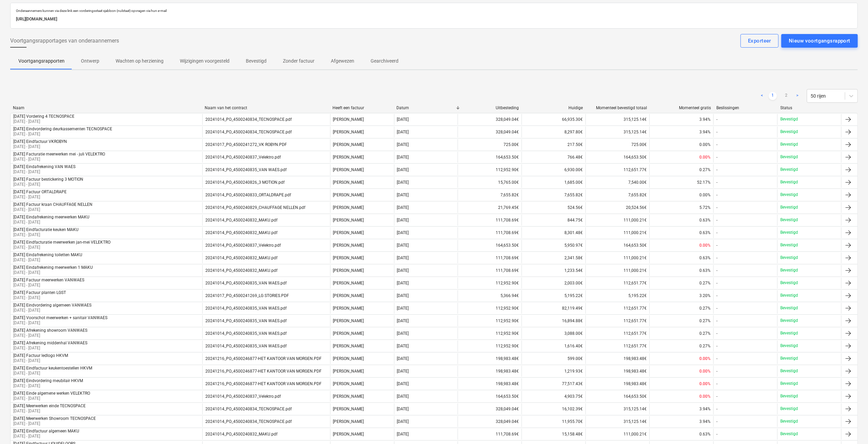 The height and width of the screenshot is (444, 868). Describe the element at coordinates (553, 371) in the screenshot. I see `div: 1,219.93€` at that location.